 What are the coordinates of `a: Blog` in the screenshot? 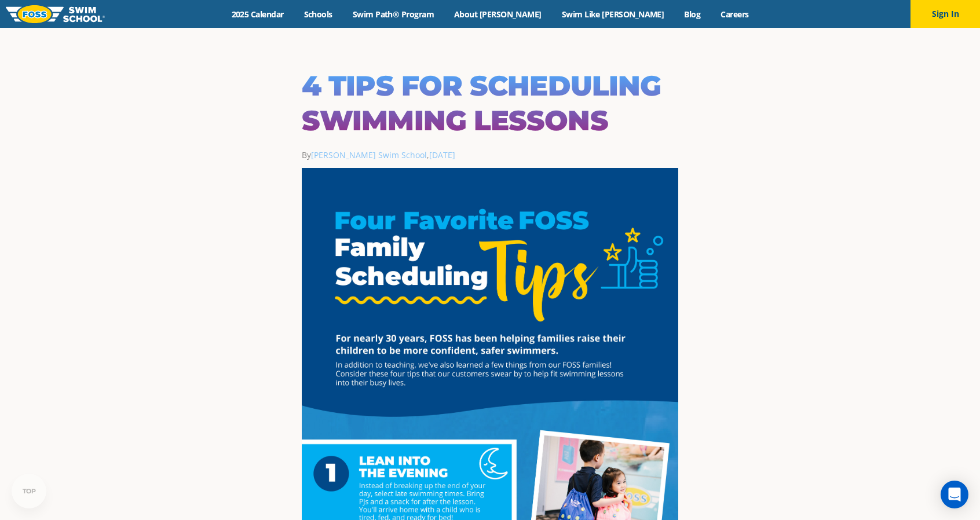 It's located at (692, 14).